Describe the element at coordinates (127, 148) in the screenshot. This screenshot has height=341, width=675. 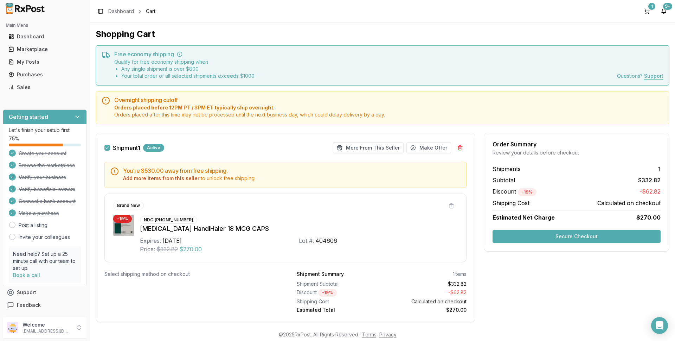
I see `label: Shipment 1` at that location.